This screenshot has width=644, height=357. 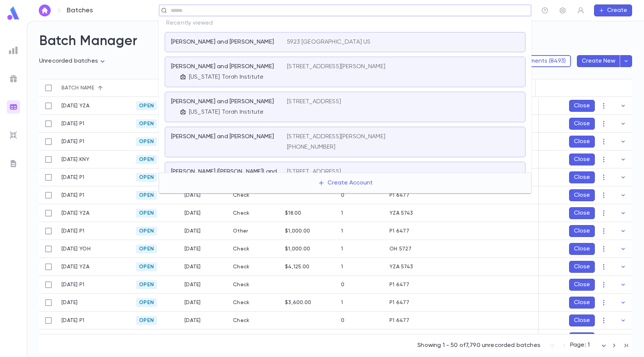 I want to click on p: Showing 1 - 50 of 7,790 unrecorded batches, so click(x=479, y=346).